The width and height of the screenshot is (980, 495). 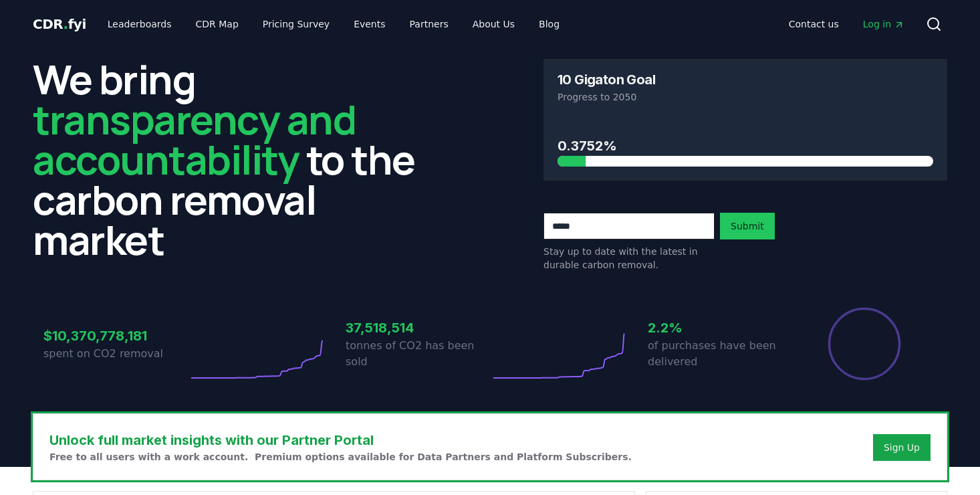 What do you see at coordinates (369, 24) in the screenshot?
I see `a: Events` at bounding box center [369, 24].